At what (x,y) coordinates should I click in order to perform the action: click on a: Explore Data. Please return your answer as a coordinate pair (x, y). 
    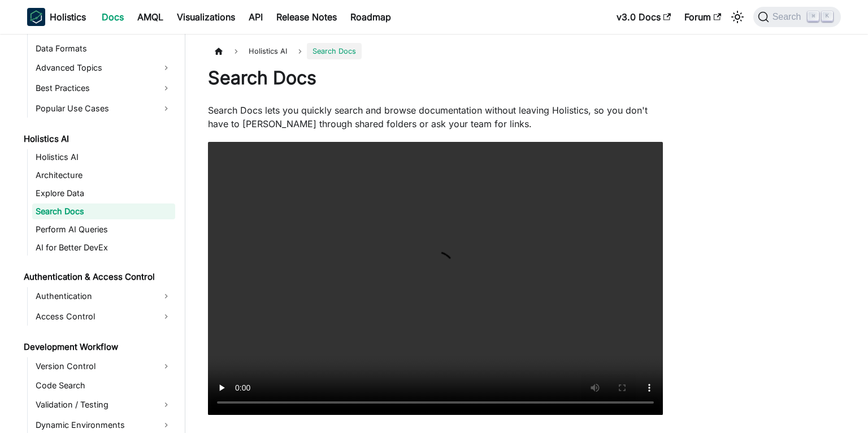
    Looking at the image, I should click on (104, 193).